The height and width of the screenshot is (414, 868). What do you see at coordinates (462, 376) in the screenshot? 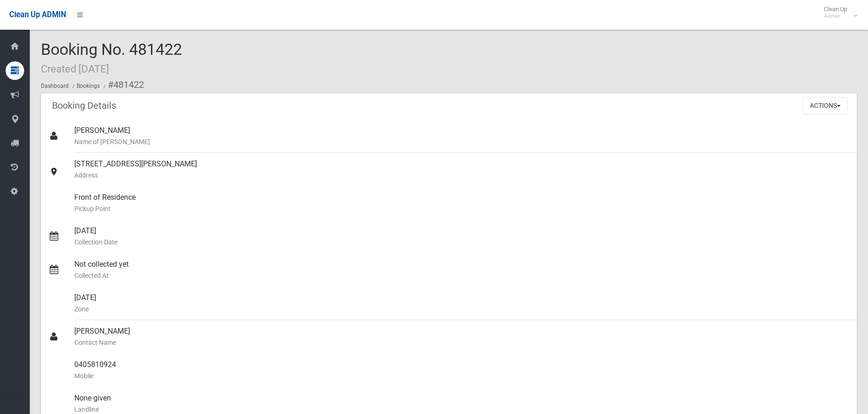
I see `small: Mobile` at bounding box center [462, 376].